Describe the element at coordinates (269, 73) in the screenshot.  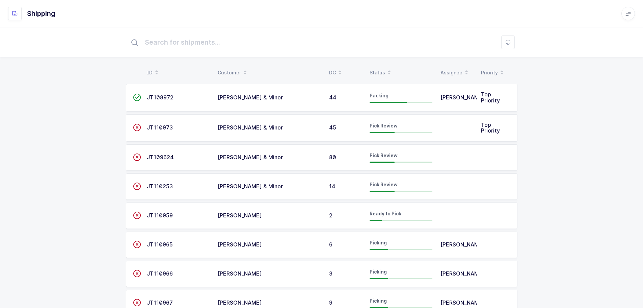
I see `div: Customer` at that location.